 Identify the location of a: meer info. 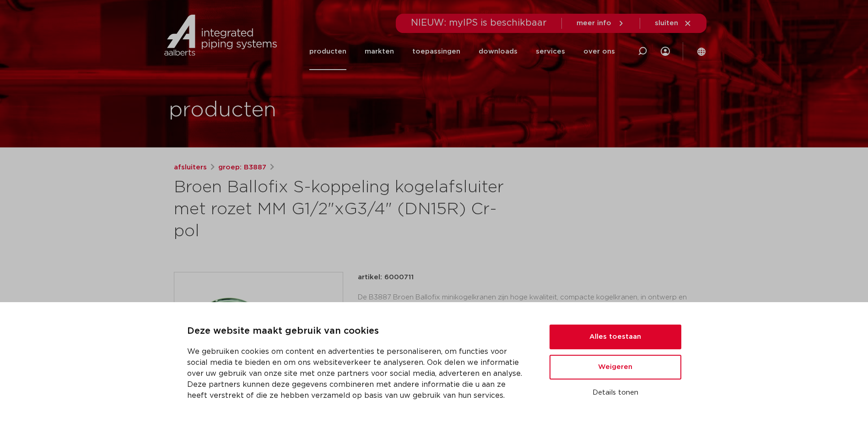
(601, 23).